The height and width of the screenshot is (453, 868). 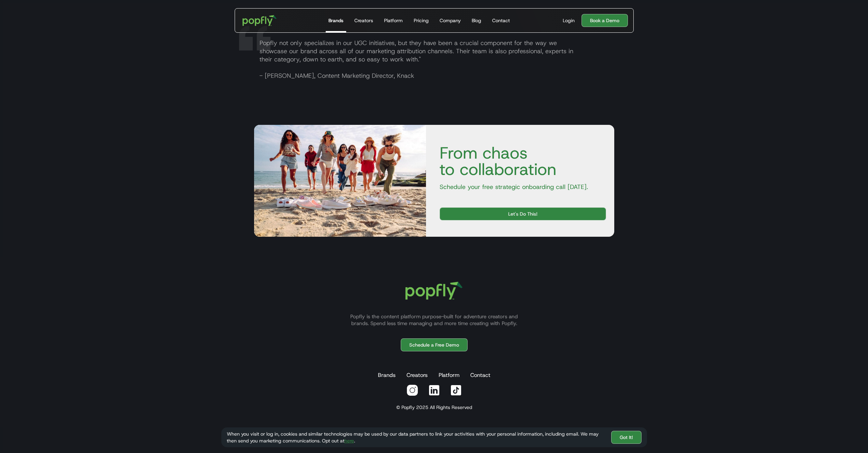 What do you see at coordinates (416, 437) in the screenshot?
I see `div: When you visit or log in, cookies and similar technologies may be used by our data partners to li...` at bounding box center [416, 437].